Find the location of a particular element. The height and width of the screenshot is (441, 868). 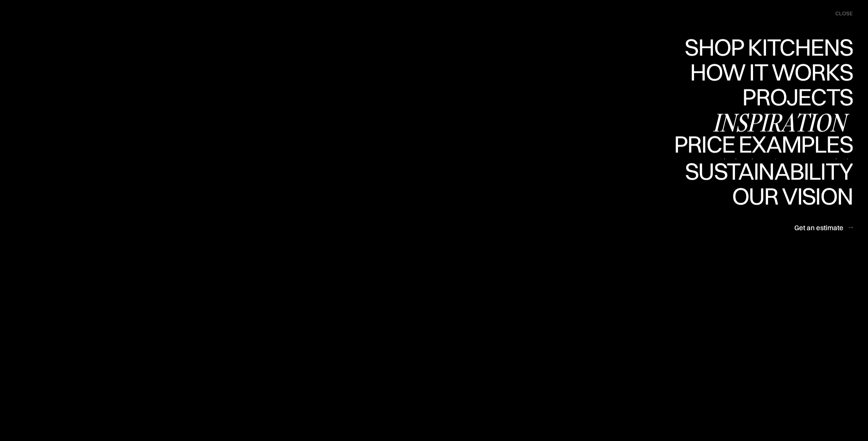

a: Price examplesPrice examples is located at coordinates (763, 147).